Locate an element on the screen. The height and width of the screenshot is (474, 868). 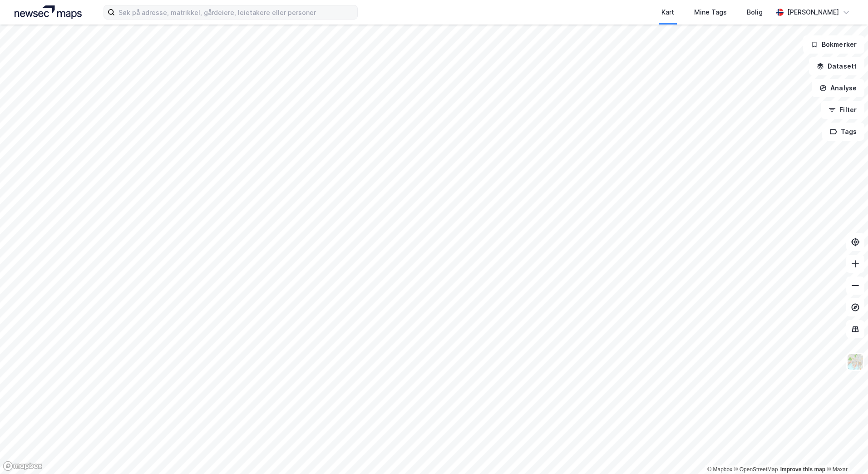
div: Kart is located at coordinates (668, 12).